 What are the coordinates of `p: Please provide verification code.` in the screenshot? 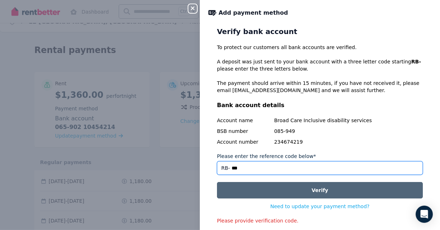 It's located at (320, 220).